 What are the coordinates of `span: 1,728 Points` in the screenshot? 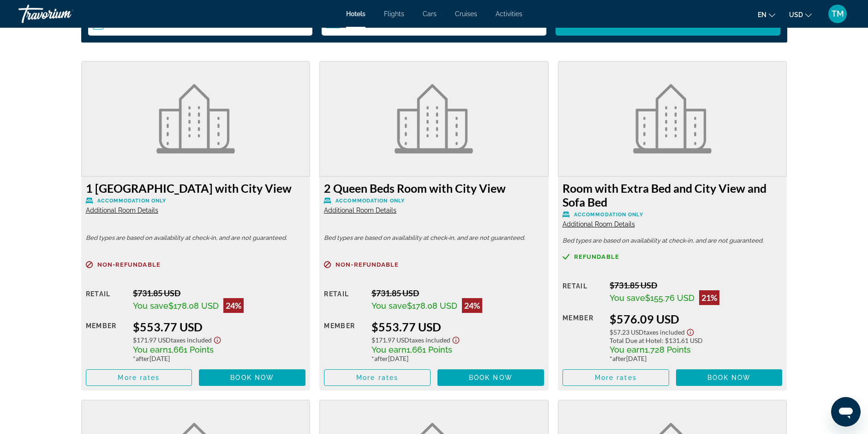 It's located at (668, 349).